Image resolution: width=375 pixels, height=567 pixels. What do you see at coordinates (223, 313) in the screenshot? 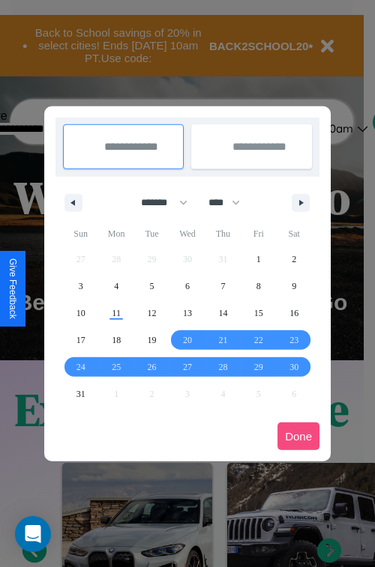
I see `span: 14` at bounding box center [223, 313].